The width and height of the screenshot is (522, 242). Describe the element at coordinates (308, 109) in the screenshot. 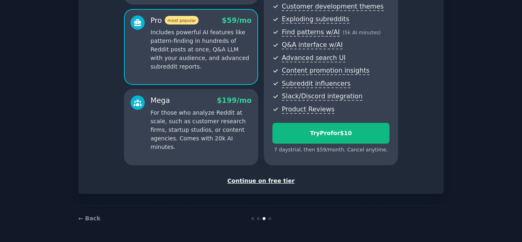

I see `span: Product Reviews` at that location.